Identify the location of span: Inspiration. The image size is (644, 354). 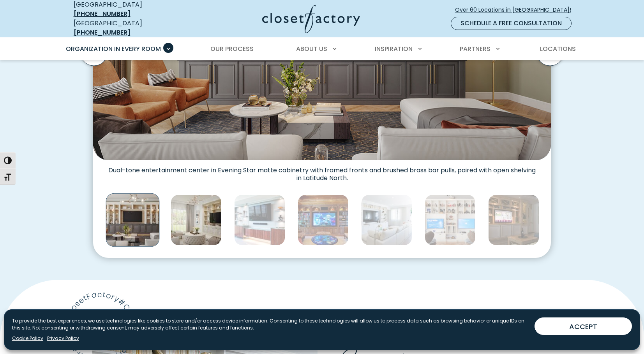
(394, 49).